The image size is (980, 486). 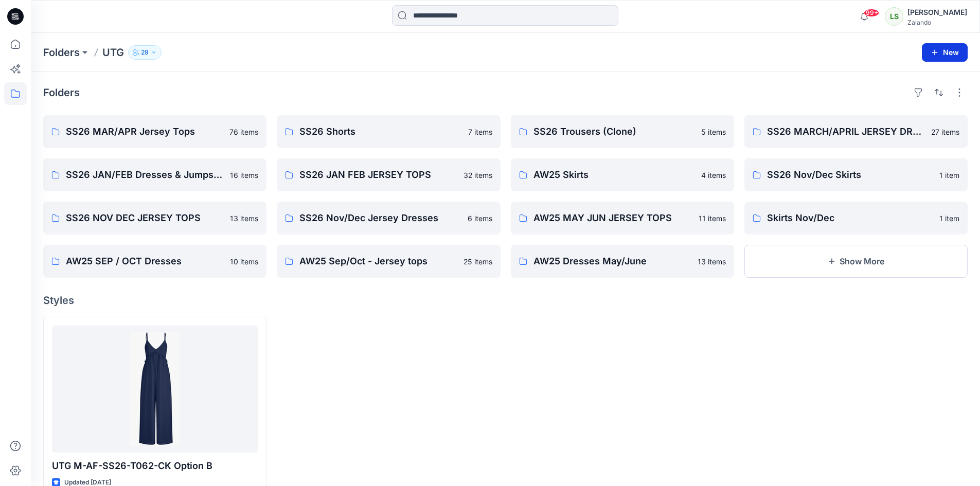 I want to click on p: 25 items, so click(x=478, y=261).